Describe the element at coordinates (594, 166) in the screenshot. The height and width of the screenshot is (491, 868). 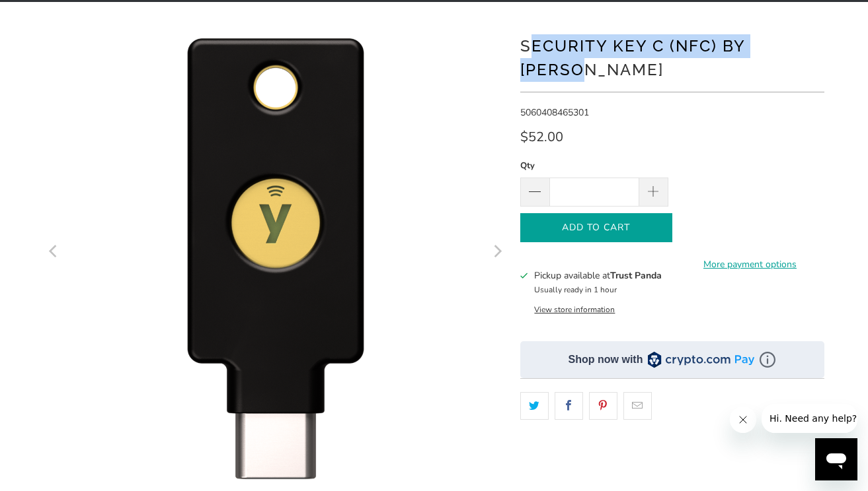
I see `label: Qty` at that location.